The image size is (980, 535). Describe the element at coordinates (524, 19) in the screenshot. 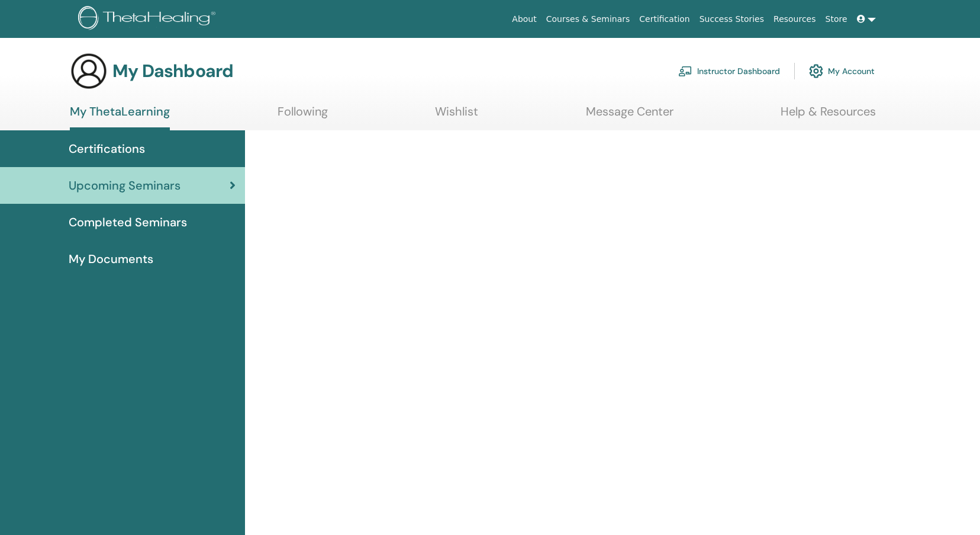

I see `a: About` at that location.